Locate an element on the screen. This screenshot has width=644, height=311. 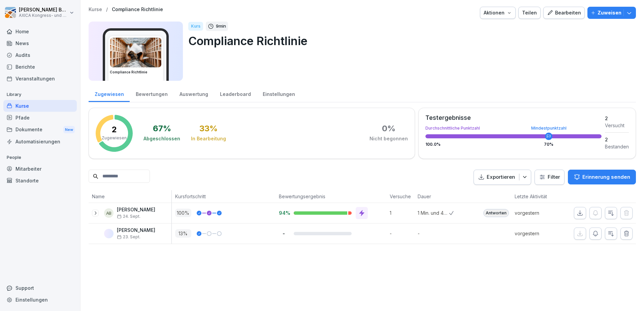
div: Kurs is located at coordinates (196, 26).